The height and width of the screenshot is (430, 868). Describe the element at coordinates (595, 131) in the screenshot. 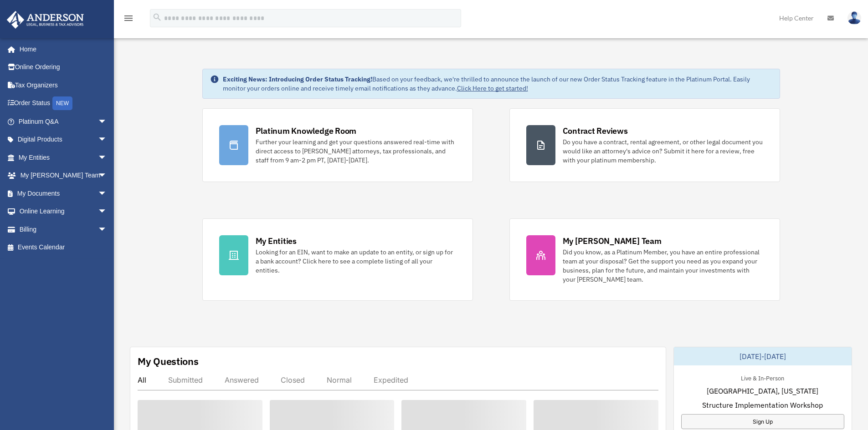

I see `div: Contract Reviews` at that location.